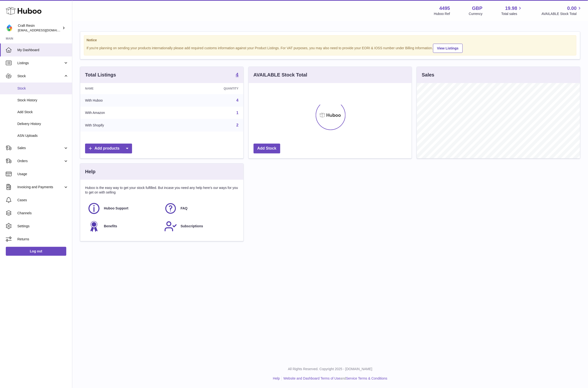 The image size is (588, 388). Describe the element at coordinates (43, 135) in the screenshot. I see `span: ASN Uploads` at that location.